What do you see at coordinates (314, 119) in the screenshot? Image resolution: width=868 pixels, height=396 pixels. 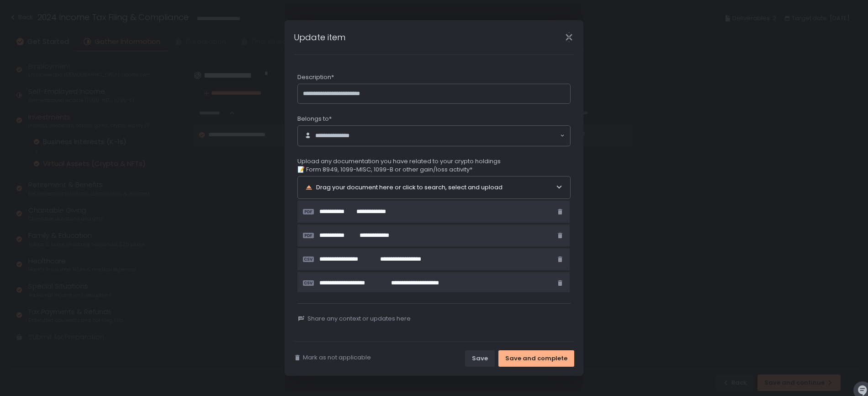 I see `span: Belongs to*` at bounding box center [314, 119].